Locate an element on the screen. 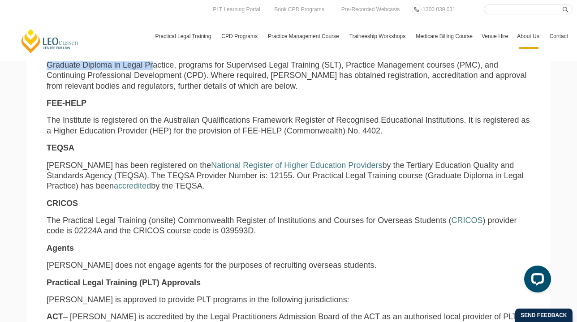  strong: FEE-HELP is located at coordinates (66, 103).